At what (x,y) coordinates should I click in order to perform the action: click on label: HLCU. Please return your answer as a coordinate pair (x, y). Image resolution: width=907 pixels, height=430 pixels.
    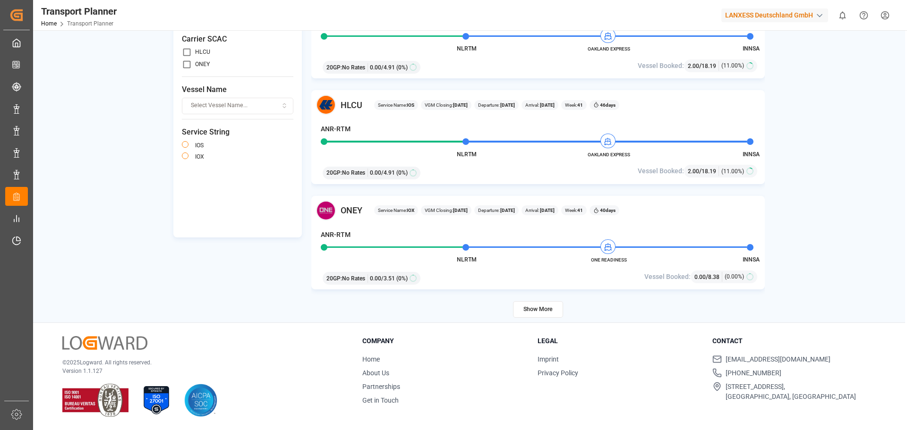
    Looking at the image, I should click on (203, 52).